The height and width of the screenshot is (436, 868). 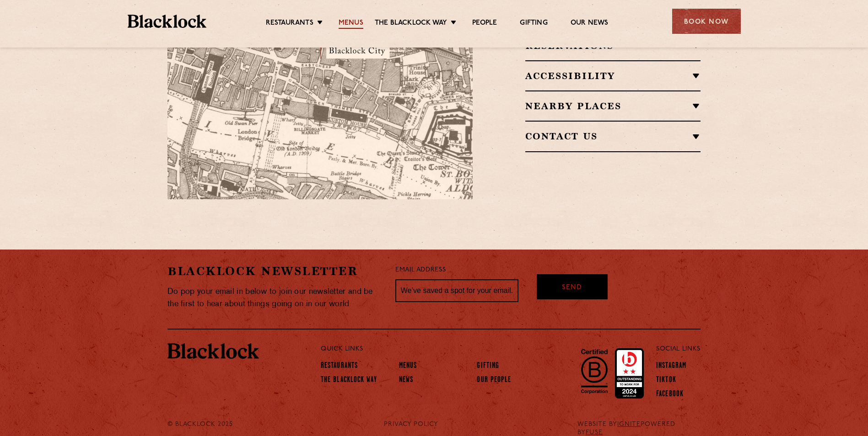 What do you see at coordinates (666, 381) in the screenshot?
I see `a: TikTok` at bounding box center [666, 381].